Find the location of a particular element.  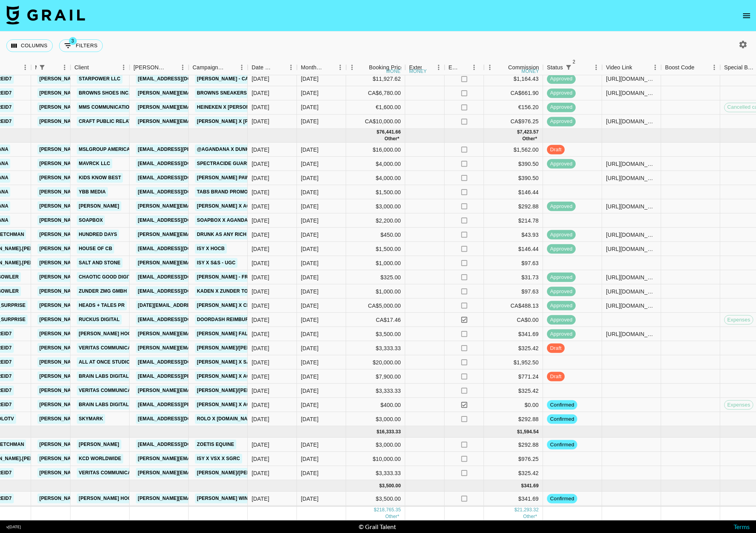

div: CA$661.90 is located at coordinates (514, 93).